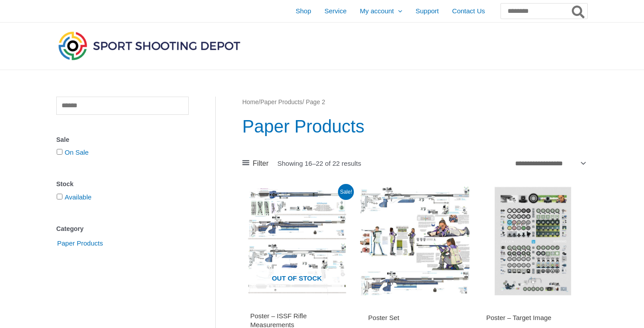 The image size is (644, 328). I want to click on a: On Sale, so click(77, 152).